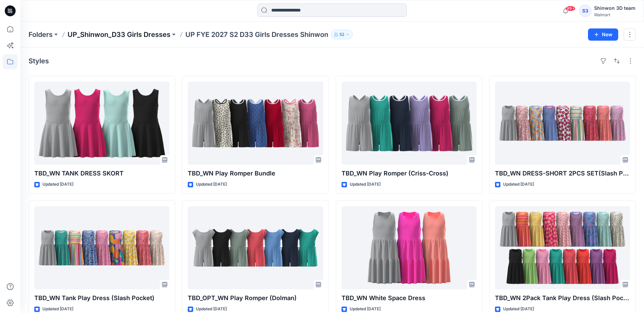  Describe the element at coordinates (614, 8) in the screenshot. I see `div: Shinwon 3D team` at that location.